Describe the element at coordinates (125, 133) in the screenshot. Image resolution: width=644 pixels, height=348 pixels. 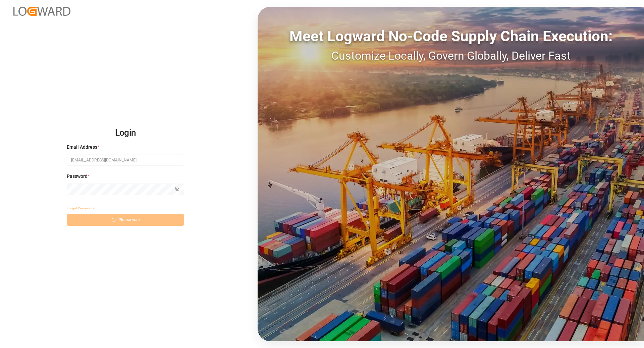
I see `h2: Login` at that location.